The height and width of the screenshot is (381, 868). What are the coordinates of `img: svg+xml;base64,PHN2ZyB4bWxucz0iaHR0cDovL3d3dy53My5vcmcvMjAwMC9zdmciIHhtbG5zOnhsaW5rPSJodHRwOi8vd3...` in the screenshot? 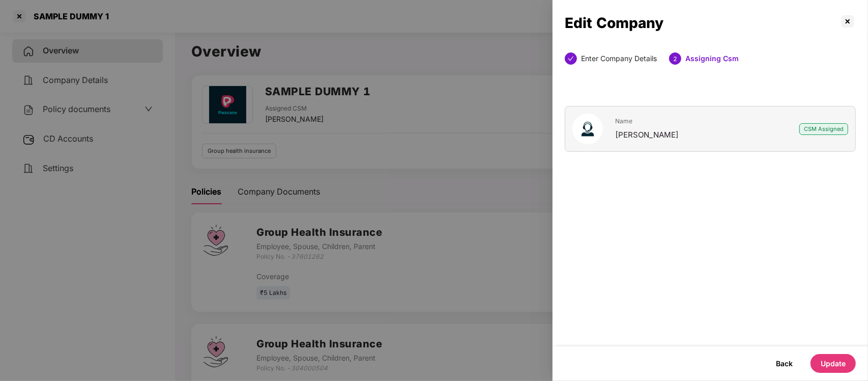 It's located at (588, 128).